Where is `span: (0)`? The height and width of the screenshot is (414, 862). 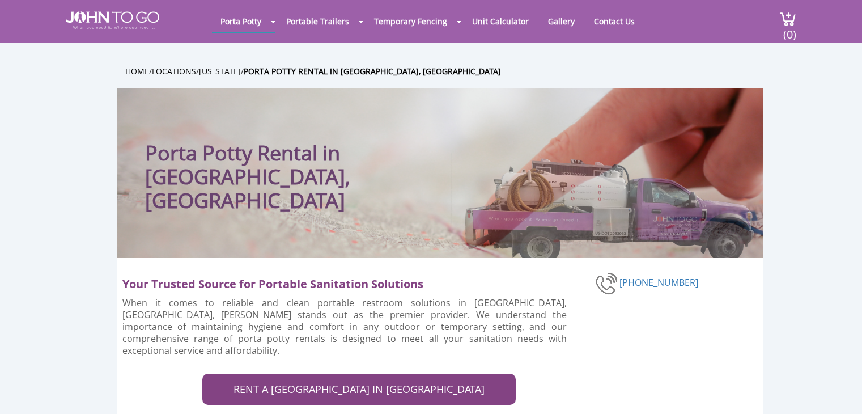 span: (0) is located at coordinates (789, 29).